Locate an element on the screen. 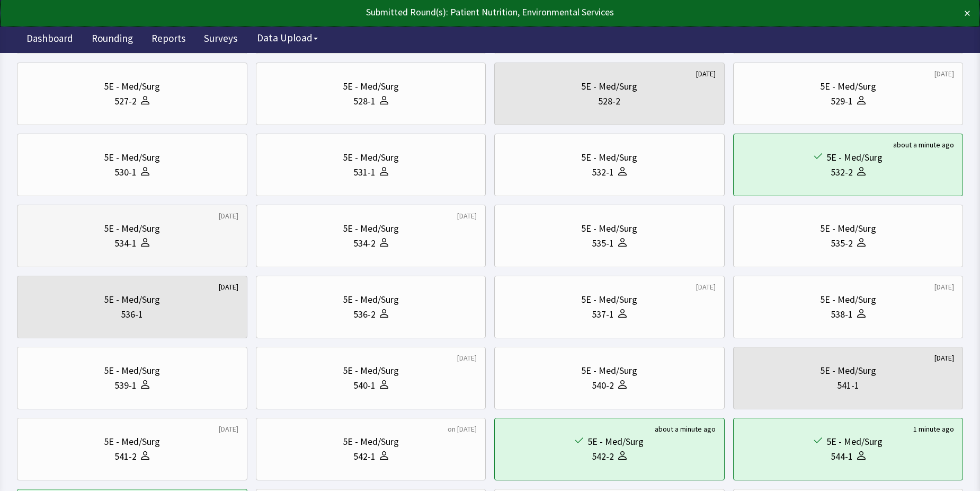 The width and height of the screenshot is (980, 491). div: 532-1 is located at coordinates (603, 172).